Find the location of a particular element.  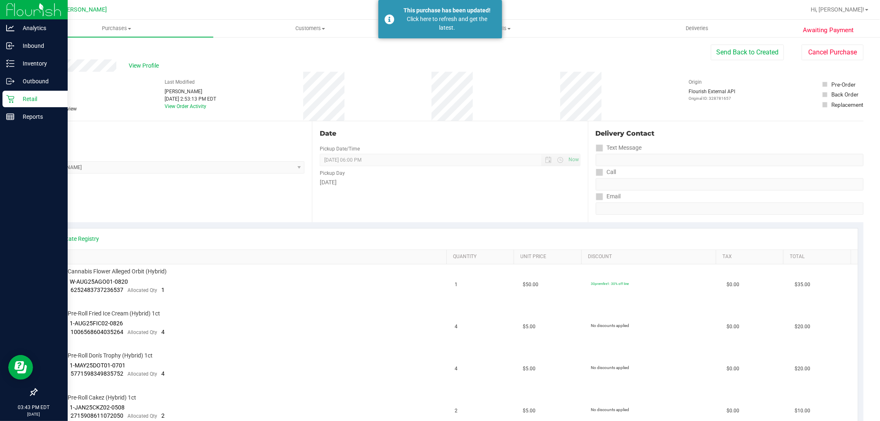

span: 1-MAY25DOT01-0701 is located at coordinates (98, 365).